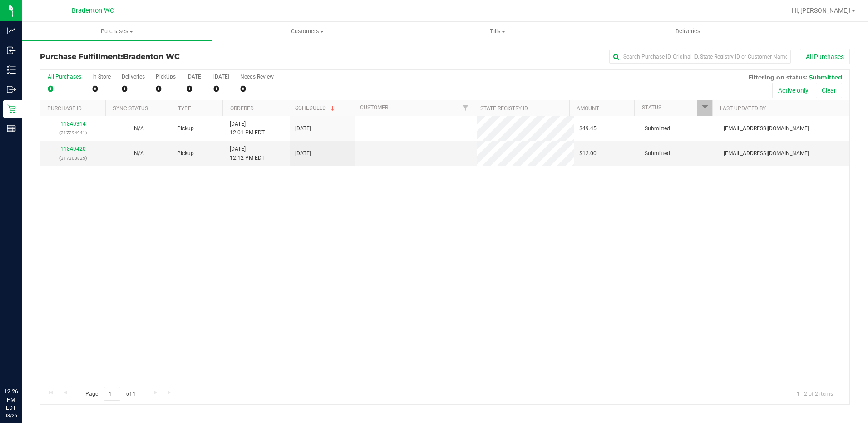 This screenshot has width=868, height=423. I want to click on span: Purchases, so click(117, 31).